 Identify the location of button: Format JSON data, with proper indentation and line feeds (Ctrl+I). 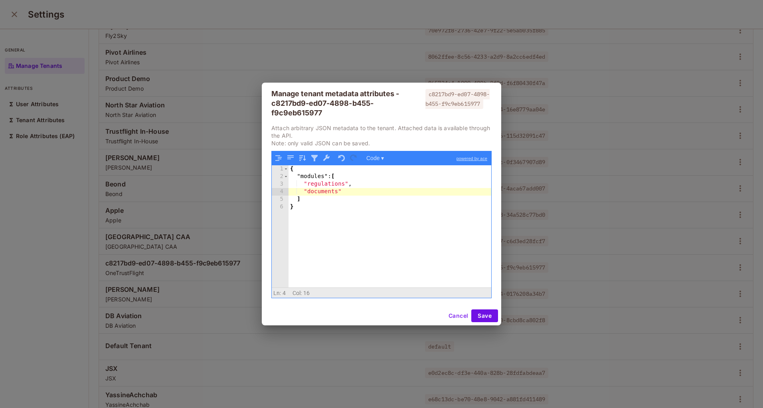
(278, 158).